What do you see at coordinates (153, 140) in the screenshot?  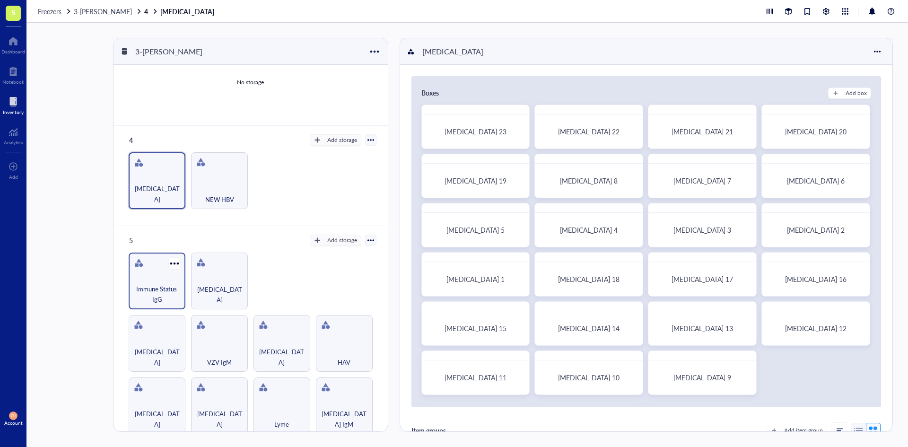 I see `div: 4` at bounding box center [153, 140].